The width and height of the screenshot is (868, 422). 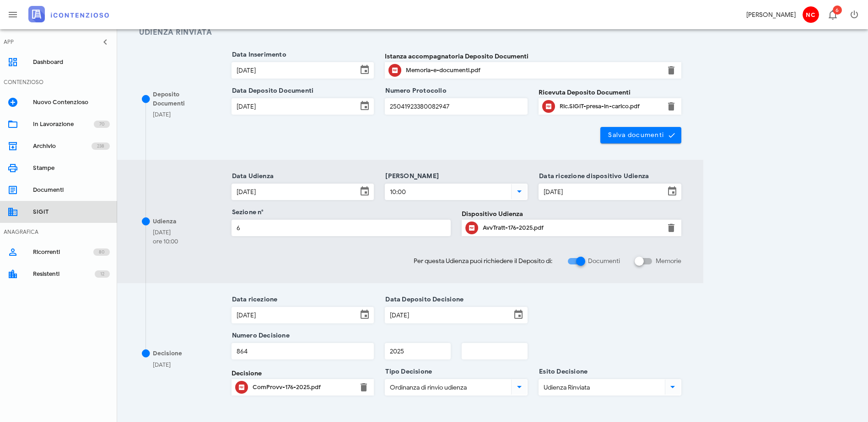 I want to click on div: Decisione, so click(x=167, y=354).